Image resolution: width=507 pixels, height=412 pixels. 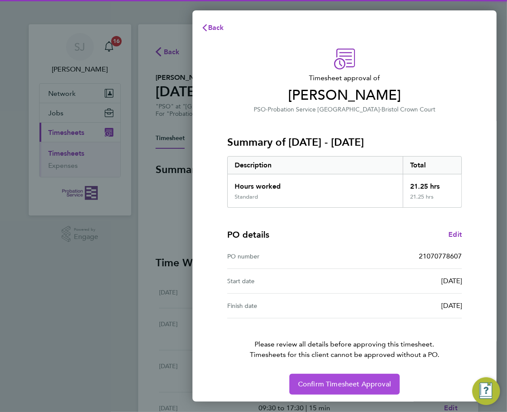 I want to click on span: Timesheets for this client cannot be approved without a PO., so click(x=344, y=355).